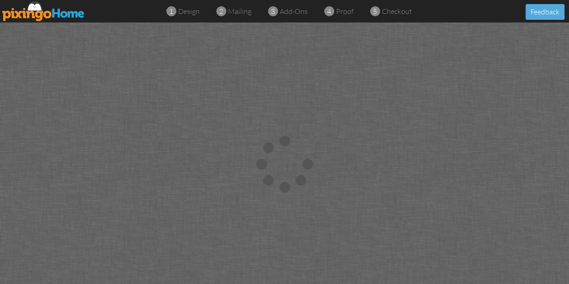  I want to click on span: 5, so click(374, 11).